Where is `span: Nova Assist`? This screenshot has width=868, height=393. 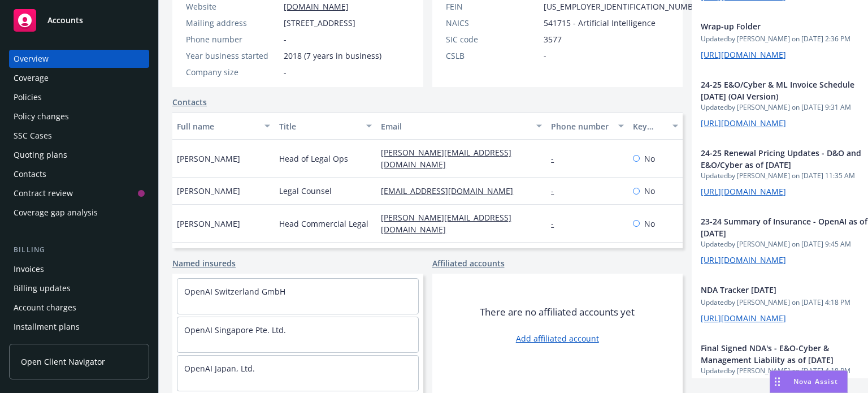 span: Nova Assist is located at coordinates (815, 381).